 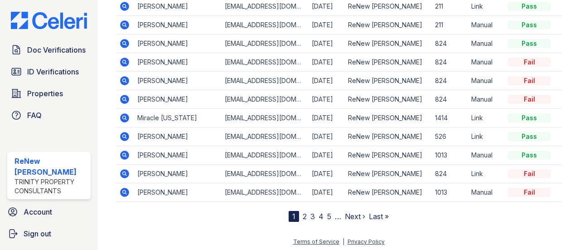 I want to click on a: Account, so click(x=49, y=212).